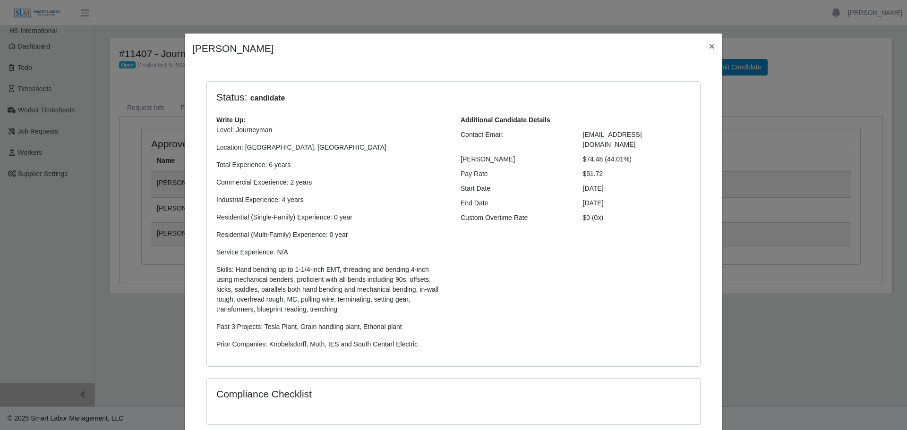 This screenshot has height=430, width=907. Describe the element at coordinates (514, 218) in the screenshot. I see `div: Custom Overtime Rate` at that location.